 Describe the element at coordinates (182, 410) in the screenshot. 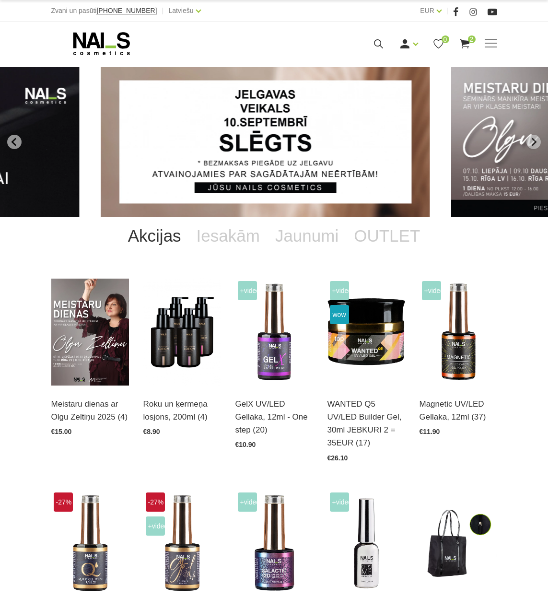

I see `a: Roku un ķermeņa losjons, 200ml (4)` at that location.